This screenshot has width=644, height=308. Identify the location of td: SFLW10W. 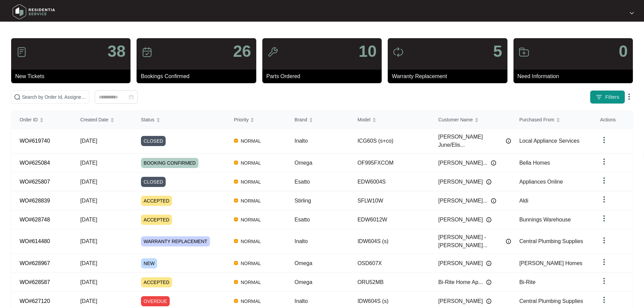
(389, 201).